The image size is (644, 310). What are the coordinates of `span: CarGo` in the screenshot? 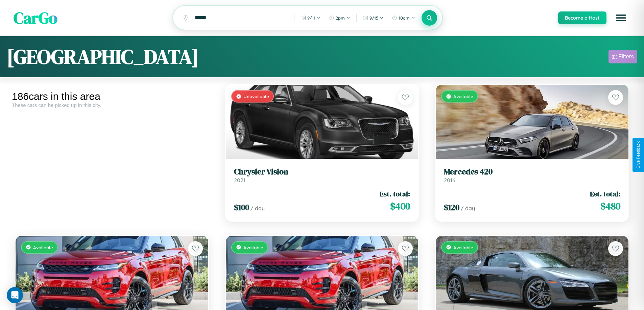 It's located at (36, 18).